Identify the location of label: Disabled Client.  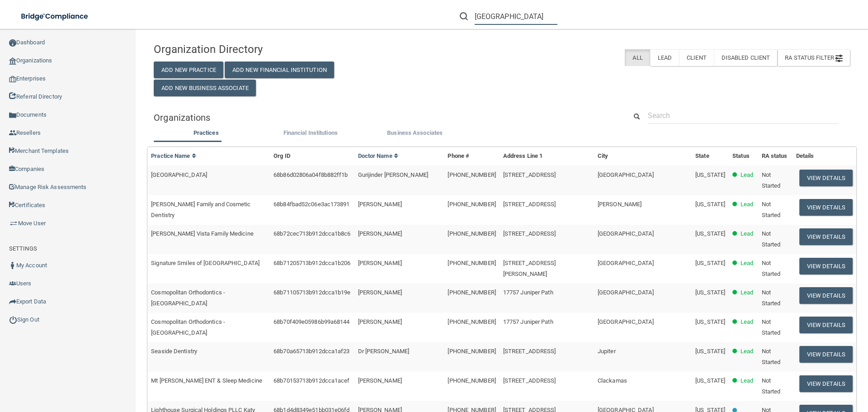
(745, 58).